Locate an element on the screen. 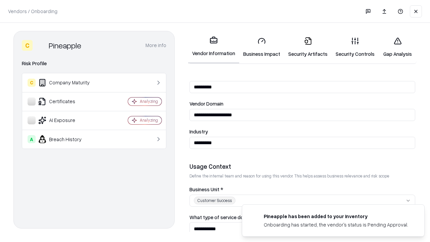 Image resolution: width=430 pixels, height=242 pixels. a: Security Controls is located at coordinates (355, 47).